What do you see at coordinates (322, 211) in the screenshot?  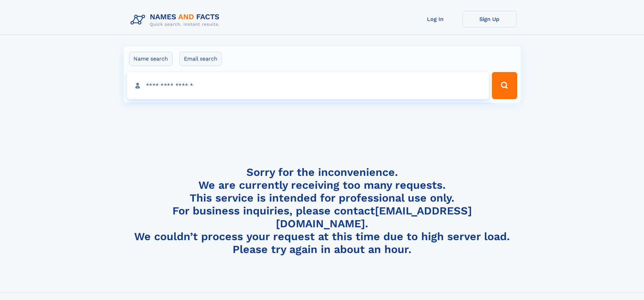 I see `h4: Sorry for the inconvenience. We are currently receiving too many requests. This service is intend...` at bounding box center [322, 211].